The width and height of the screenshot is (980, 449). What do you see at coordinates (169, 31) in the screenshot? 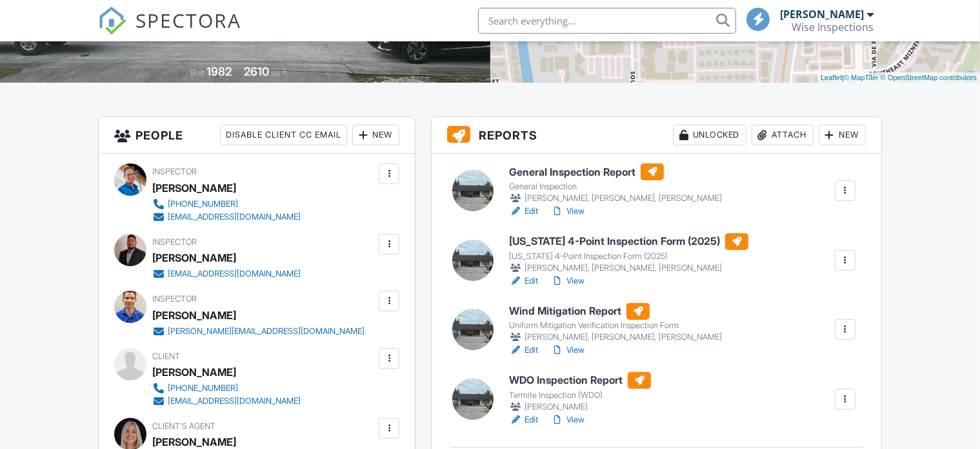
I see `a: SPECTORA` at bounding box center [169, 31].